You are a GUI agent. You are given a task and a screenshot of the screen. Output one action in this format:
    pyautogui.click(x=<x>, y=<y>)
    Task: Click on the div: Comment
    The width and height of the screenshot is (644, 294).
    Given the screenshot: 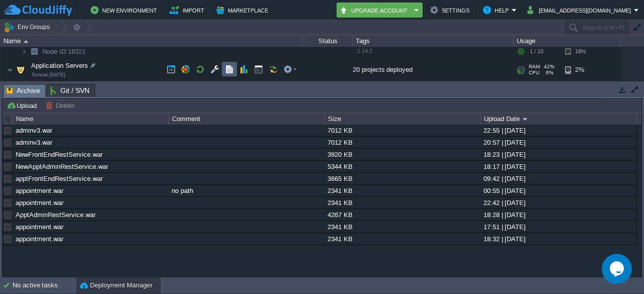 What is the action you would take?
    pyautogui.click(x=247, y=118)
    